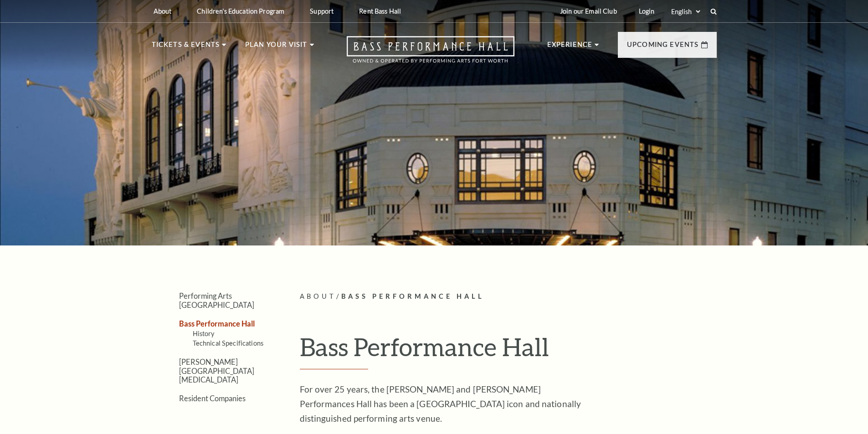 The width and height of the screenshot is (868, 434). Describe the element at coordinates (413, 296) in the screenshot. I see `span: Bass Performance Hall` at that location.